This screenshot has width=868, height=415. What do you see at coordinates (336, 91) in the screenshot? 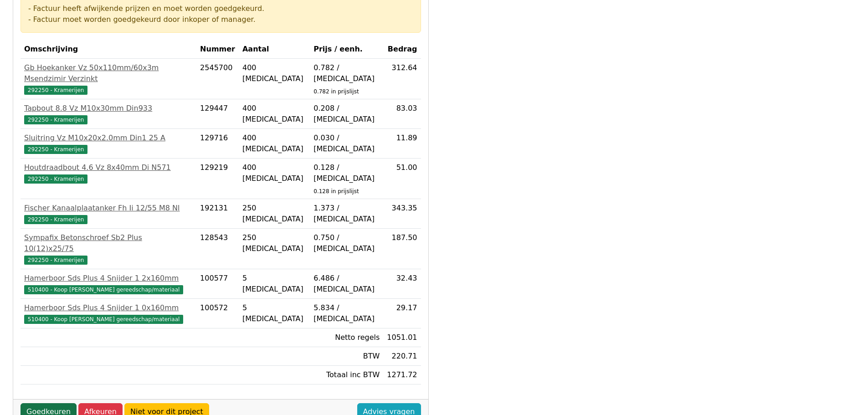
I see `sub: 0.782 in prijslijst` at bounding box center [336, 91].